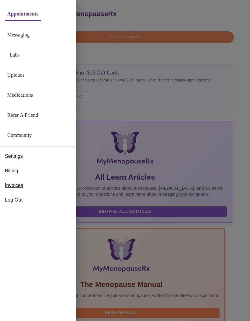  What do you see at coordinates (19, 135) in the screenshot?
I see `a: Community` at bounding box center [19, 135].